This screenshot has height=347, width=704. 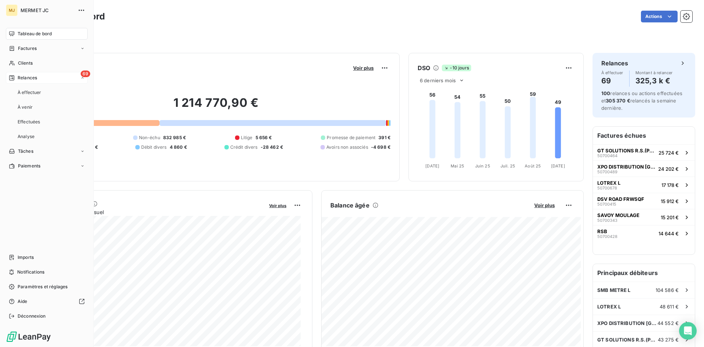 I want to click on span: Factures, so click(x=27, y=48).